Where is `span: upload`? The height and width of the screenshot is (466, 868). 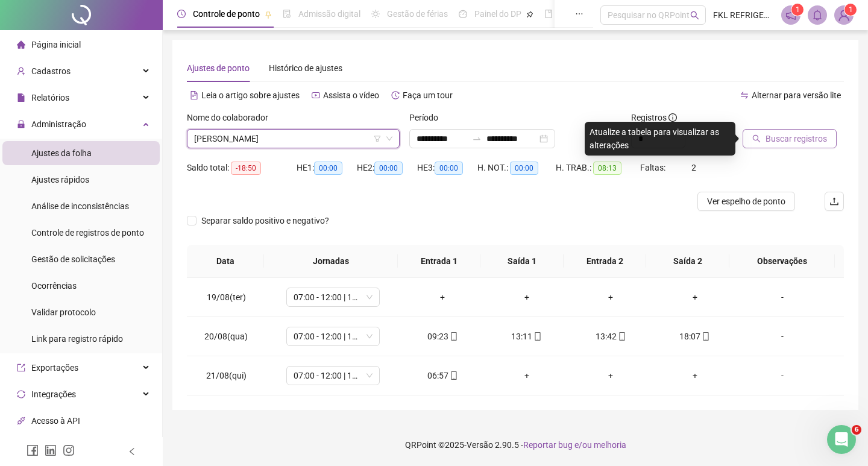 span: upload is located at coordinates (834, 201).